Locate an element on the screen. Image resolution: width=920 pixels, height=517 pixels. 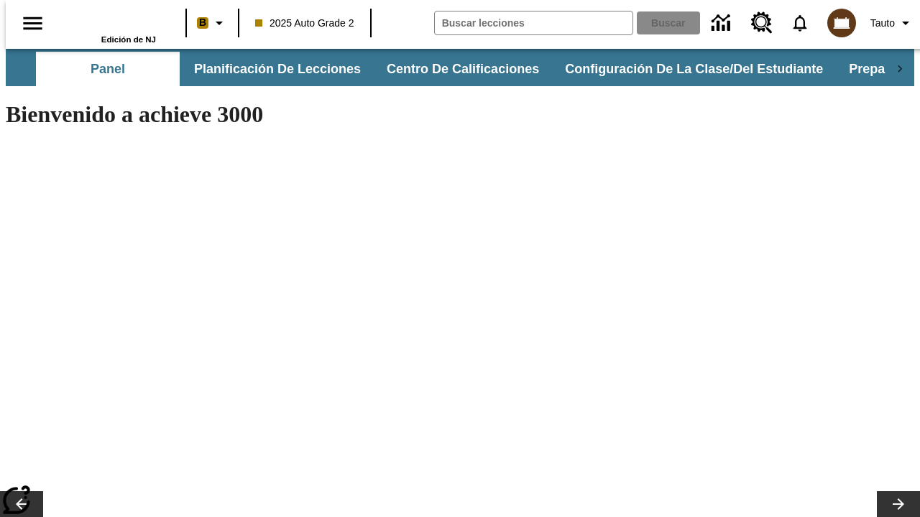
button: Escoja un nuevo avatar is located at coordinates (841, 23).